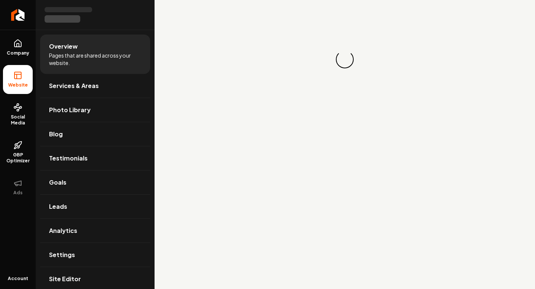  Describe the element at coordinates (70, 110) in the screenshot. I see `span: Photo Library` at that location.